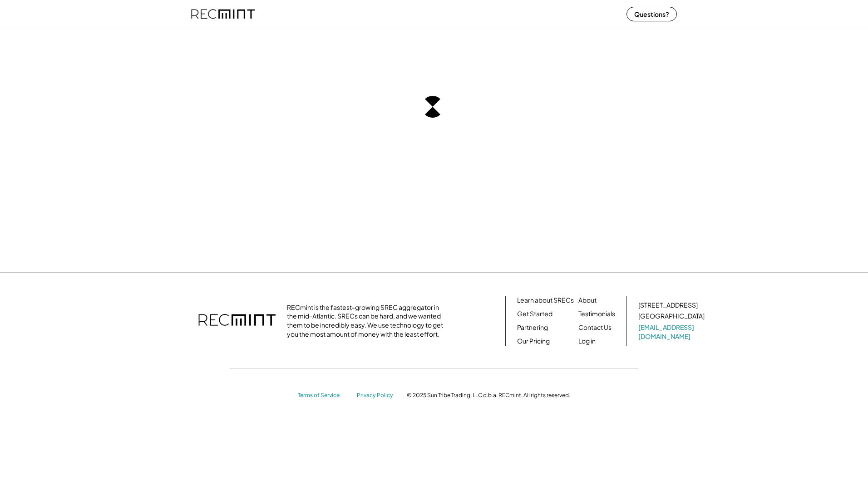  Describe the element at coordinates (323, 395) in the screenshot. I see `a: Terms of Service` at that location.